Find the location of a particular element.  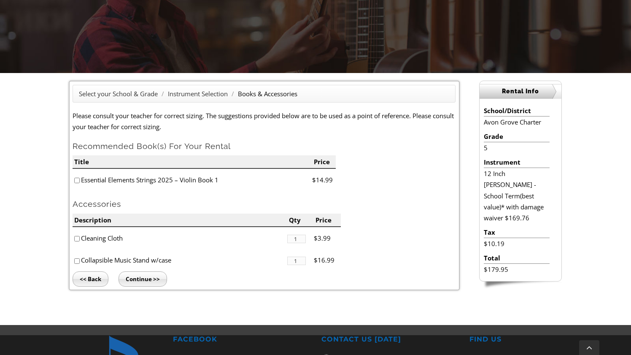

li: 5 is located at coordinates (516, 148).